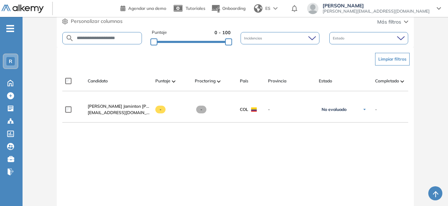 This screenshot has height=206, width=448. Describe the element at coordinates (254, 110) in the screenshot. I see `img: COL` at that location.